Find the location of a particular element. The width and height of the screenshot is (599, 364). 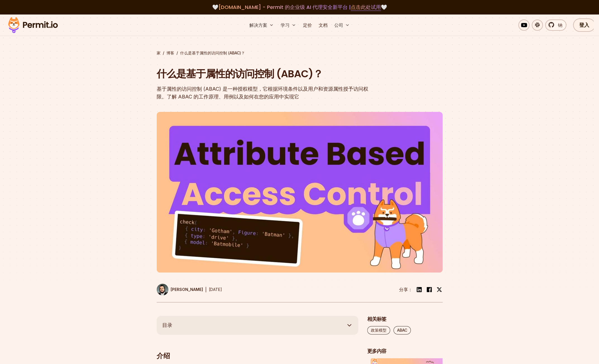

font: 学习 is located at coordinates (284, 25).